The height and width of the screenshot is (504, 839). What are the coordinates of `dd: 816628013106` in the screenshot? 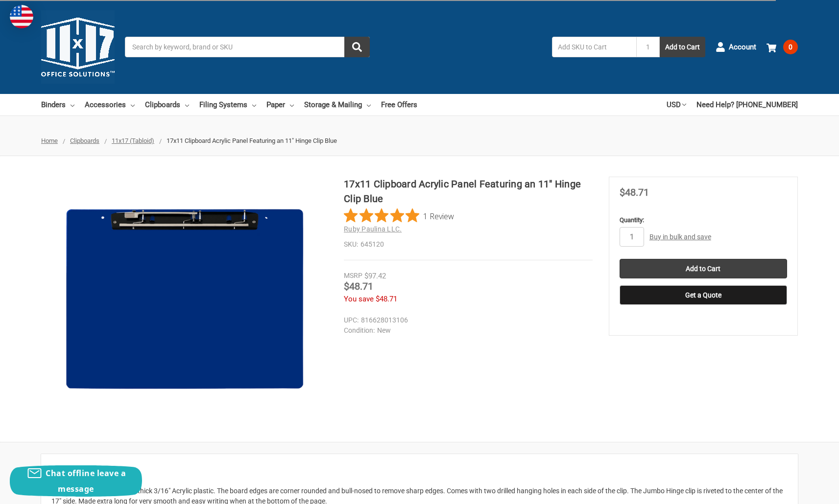 It's located at (466, 320).